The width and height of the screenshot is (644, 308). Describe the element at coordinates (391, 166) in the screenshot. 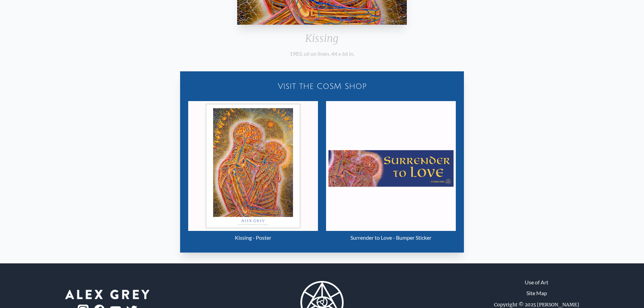

I see `img: Surrender to Love - Bumper Sticker` at that location.